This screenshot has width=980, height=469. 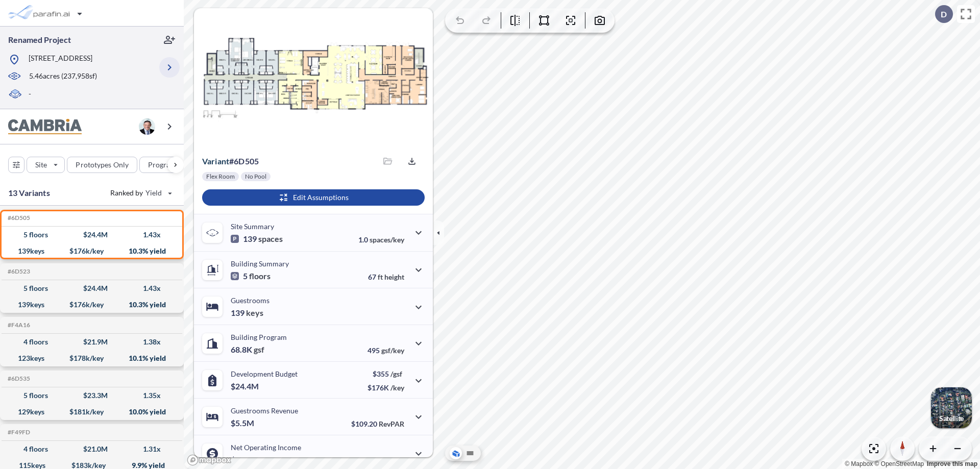 I want to click on a: Mapbox homepage, so click(x=209, y=460).